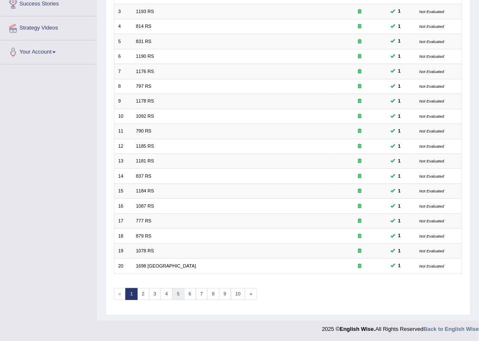 This screenshot has width=479, height=341. Describe the element at coordinates (123, 266) in the screenshot. I see `td: 20` at that location.